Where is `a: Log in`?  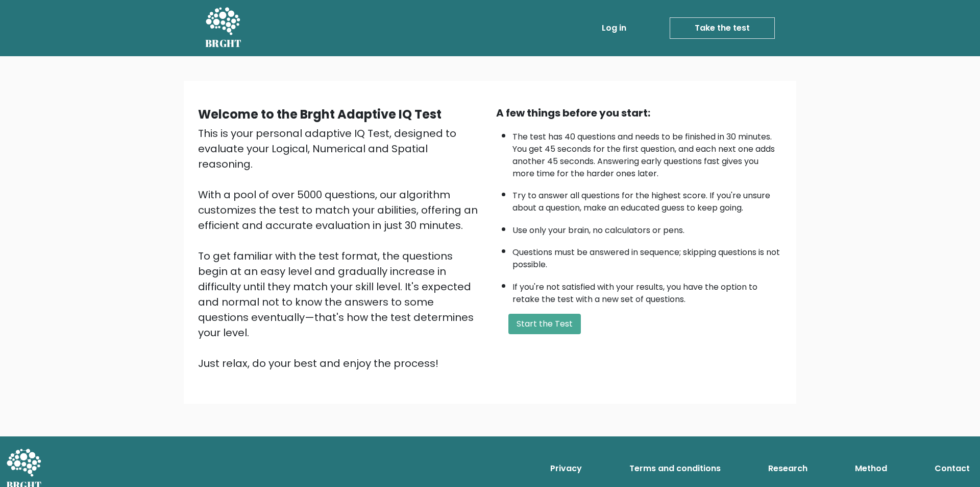
a: Log in is located at coordinates (614, 28).